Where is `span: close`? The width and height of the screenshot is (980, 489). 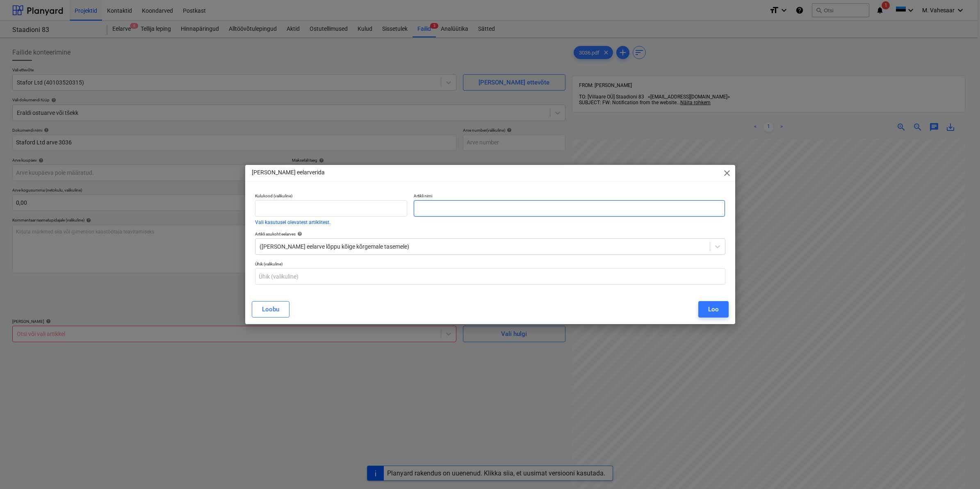
span: close is located at coordinates (727, 173).